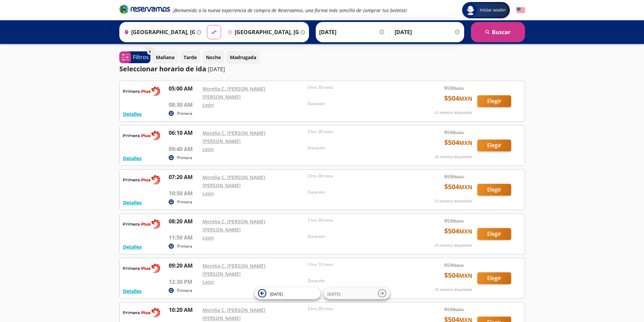  Describe the element at coordinates (213, 57) in the screenshot. I see `button: Noche` at that location.